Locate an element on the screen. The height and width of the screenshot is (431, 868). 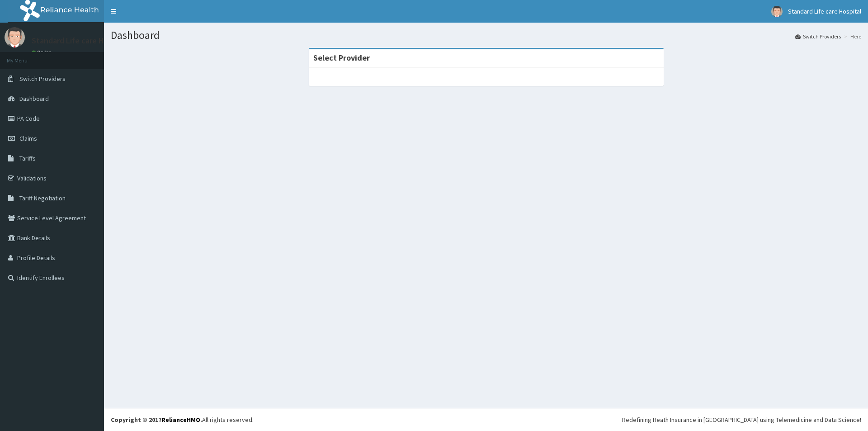
a: Online is located at coordinates (42, 53).